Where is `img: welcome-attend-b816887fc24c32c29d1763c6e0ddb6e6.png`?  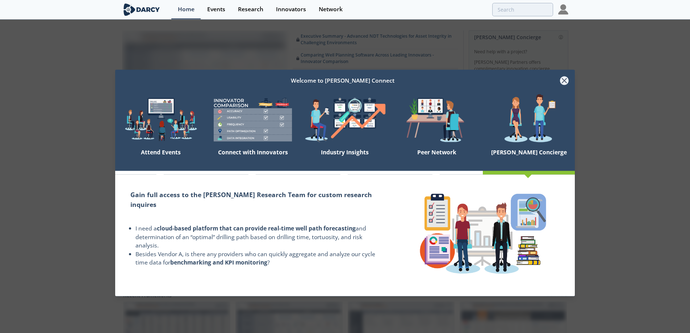 img: welcome-attend-b816887fc24c32c29d1763c6e0ddb6e6.png is located at coordinates (437, 120).